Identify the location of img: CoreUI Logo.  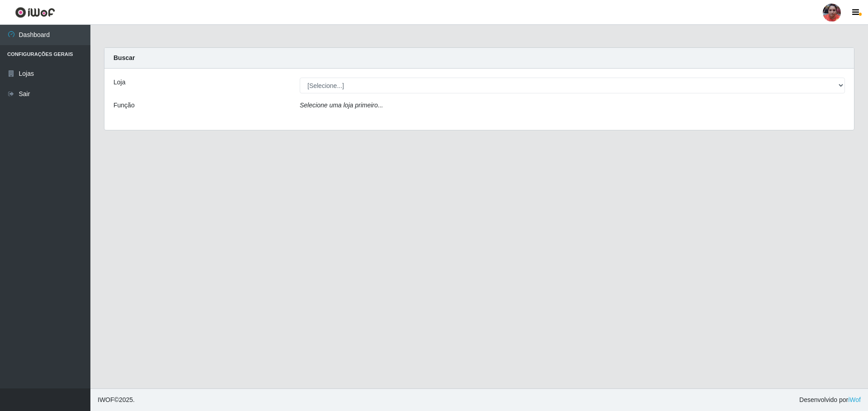
(35, 12).